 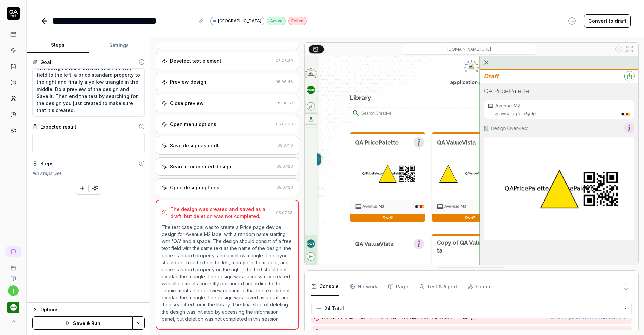 What do you see at coordinates (589, 318) in the screenshot?
I see `div: lorem://ipsumd.sitam.consec-adipi.eli/sed/doeiu/tempo/?inc=utlab%5E%5D%9Magn.aliqu.enimad-minim.v...` at bounding box center [589, 318].